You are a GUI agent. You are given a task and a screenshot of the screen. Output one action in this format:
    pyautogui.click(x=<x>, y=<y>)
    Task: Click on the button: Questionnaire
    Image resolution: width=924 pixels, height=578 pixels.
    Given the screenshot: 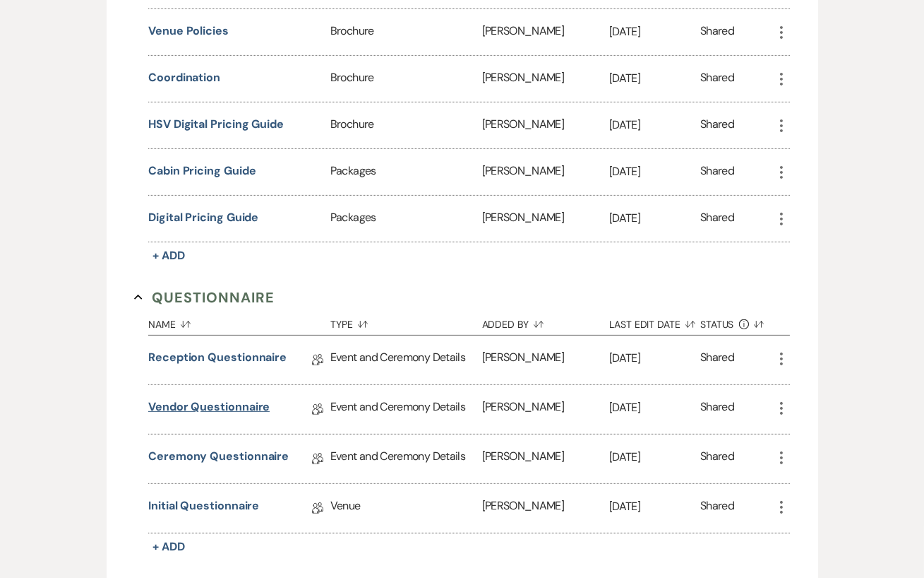 What is the action you would take?
    pyautogui.click(x=204, y=298)
    